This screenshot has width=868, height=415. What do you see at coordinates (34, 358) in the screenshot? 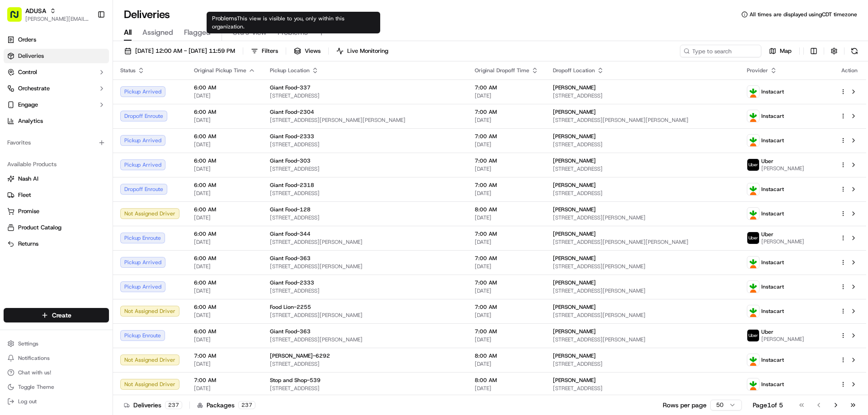
I see `span: Notifications` at bounding box center [34, 358].